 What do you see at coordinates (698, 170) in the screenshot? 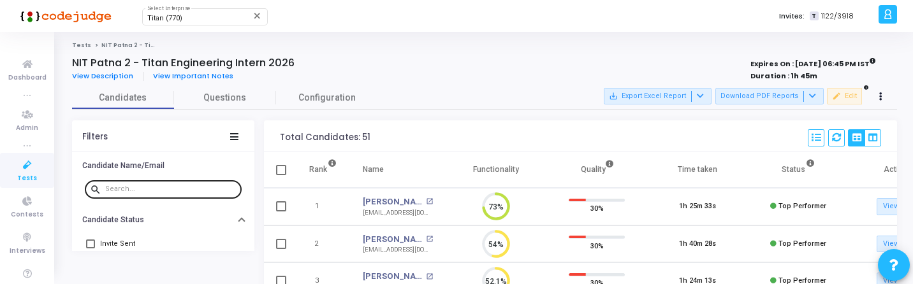
I see `div: Time taken` at bounding box center [698, 170].